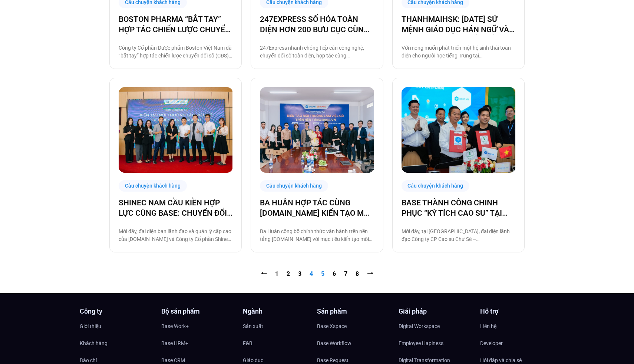 The image size is (634, 364). Describe the element at coordinates (334, 273) in the screenshot. I see `a: 6` at that location.